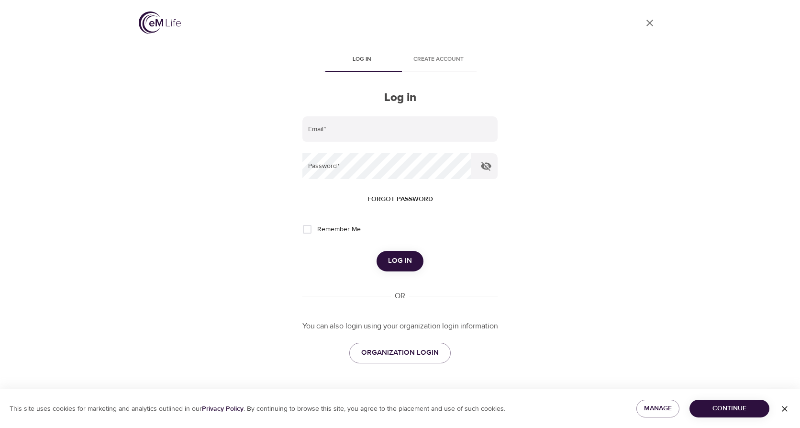  What do you see at coordinates (400, 296) in the screenshot?
I see `div: OR` at bounding box center [400, 296].